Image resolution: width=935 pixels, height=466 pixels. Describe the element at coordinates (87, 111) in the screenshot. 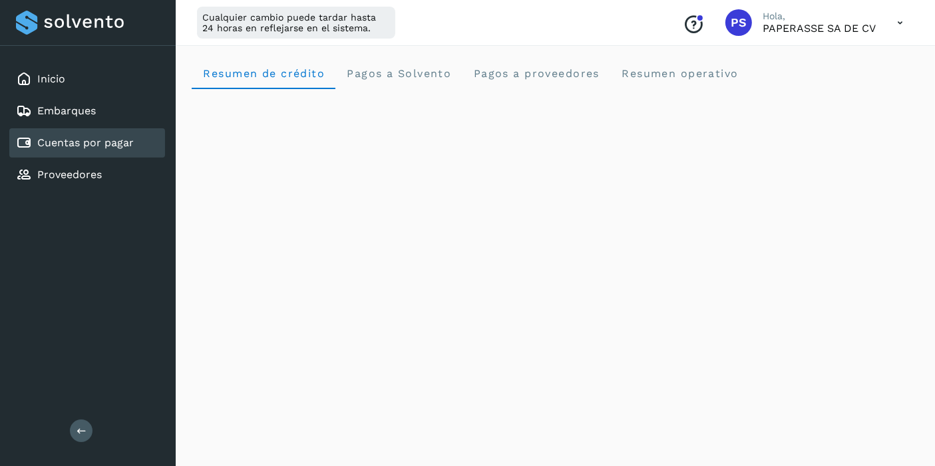

I see `div: Embarques` at that location.